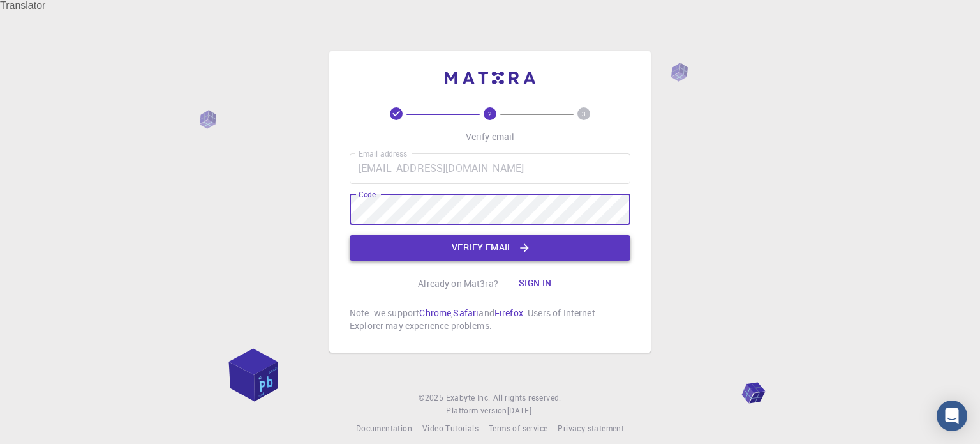 This screenshot has width=980, height=444. What do you see at coordinates (367, 194) in the screenshot?
I see `label: Code` at bounding box center [367, 194].